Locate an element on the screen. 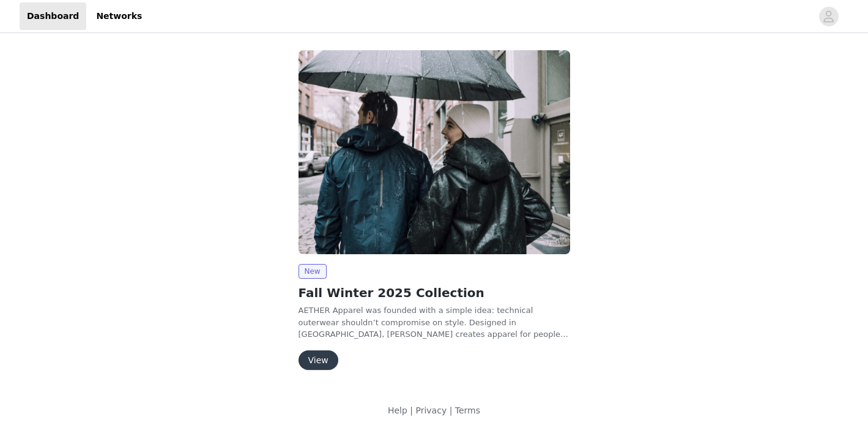  span: New is located at coordinates (313, 271).